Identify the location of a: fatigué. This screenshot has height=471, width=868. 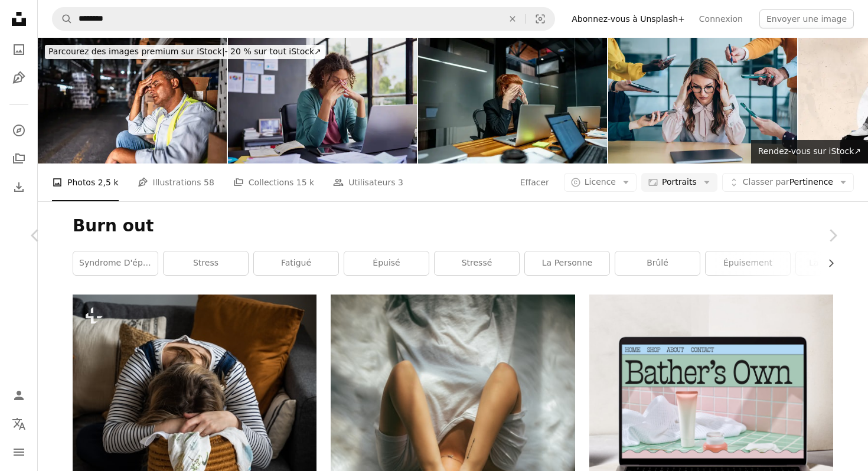
(296, 263).